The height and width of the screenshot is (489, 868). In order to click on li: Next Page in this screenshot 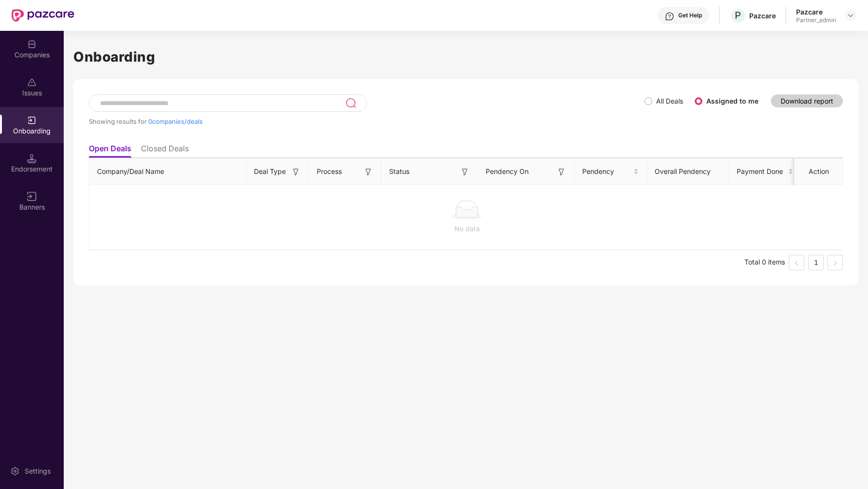, I will do `click(835, 263)`.